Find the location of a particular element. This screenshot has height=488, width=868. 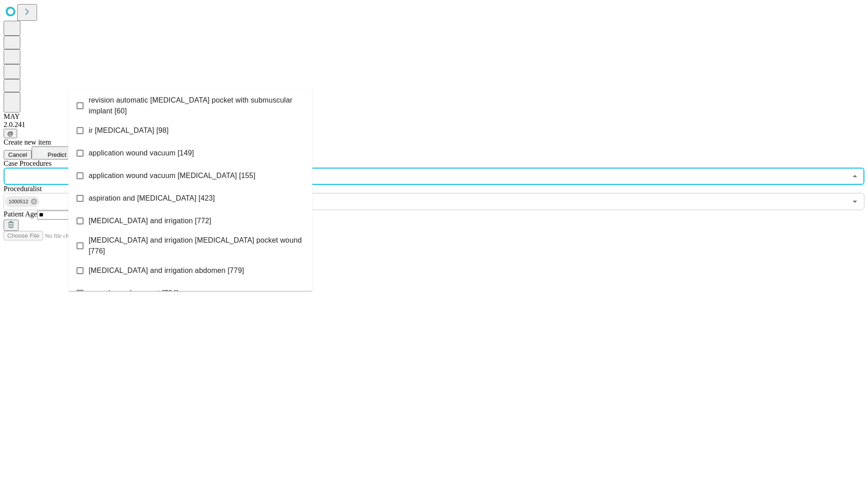

span: Proceduralist is located at coordinates (23, 189).